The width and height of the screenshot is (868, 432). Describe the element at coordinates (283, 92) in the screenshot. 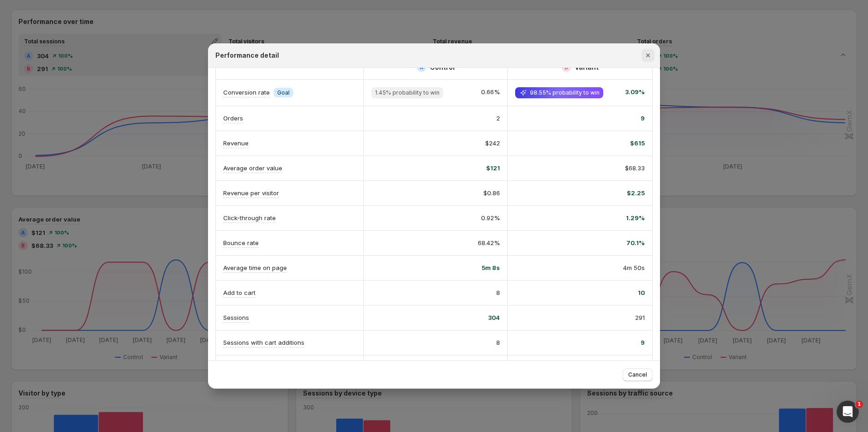

I see `span: Goal` at that location.